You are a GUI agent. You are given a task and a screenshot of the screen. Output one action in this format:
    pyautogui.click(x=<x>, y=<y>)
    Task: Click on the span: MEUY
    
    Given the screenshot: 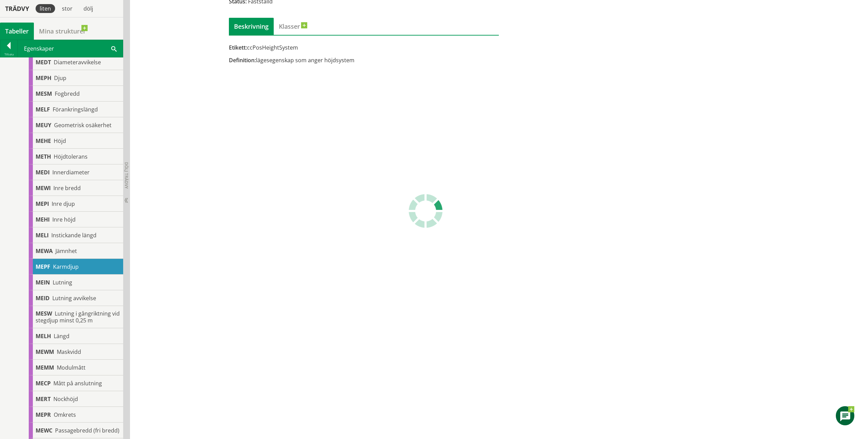 What is the action you would take?
    pyautogui.click(x=43, y=126)
    